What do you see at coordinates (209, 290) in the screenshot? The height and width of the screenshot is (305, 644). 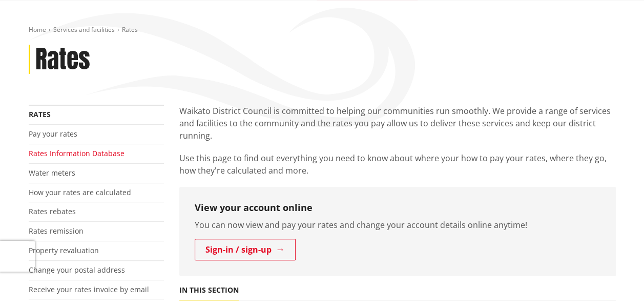 I see `h5: In this section` at bounding box center [209, 290].